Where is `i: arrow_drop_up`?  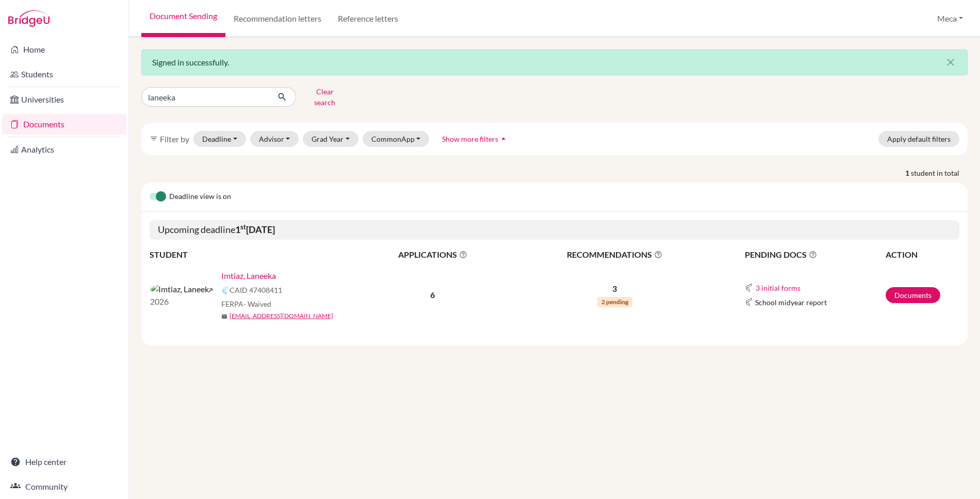 i: arrow_drop_up is located at coordinates (503, 139).